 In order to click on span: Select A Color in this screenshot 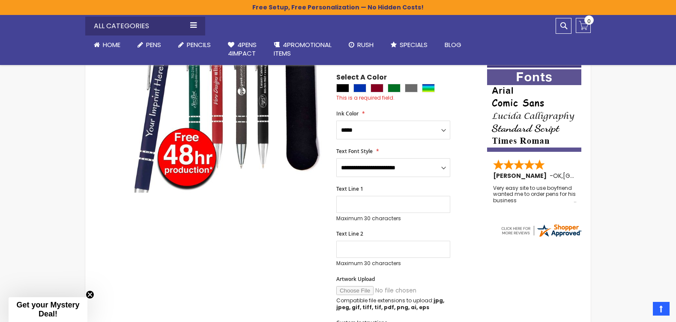, I will do `click(361, 78)`.